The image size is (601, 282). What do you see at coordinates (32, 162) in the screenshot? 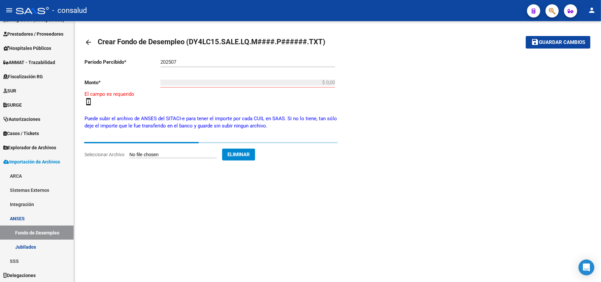
I see `span: Importación de Archivos` at bounding box center [32, 162].